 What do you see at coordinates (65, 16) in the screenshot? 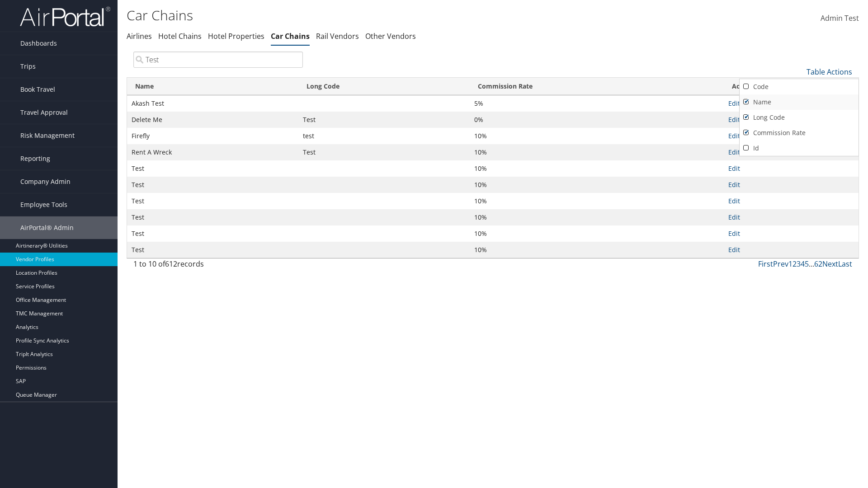
I see `img: airportal-logo.png` at bounding box center [65, 16].